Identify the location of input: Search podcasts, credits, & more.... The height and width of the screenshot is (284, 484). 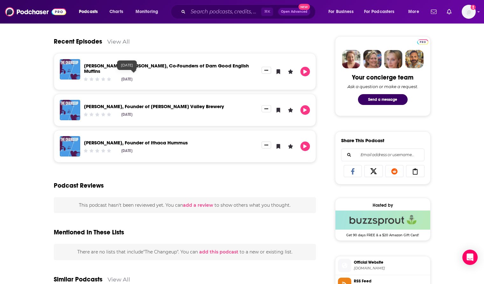
(224, 12).